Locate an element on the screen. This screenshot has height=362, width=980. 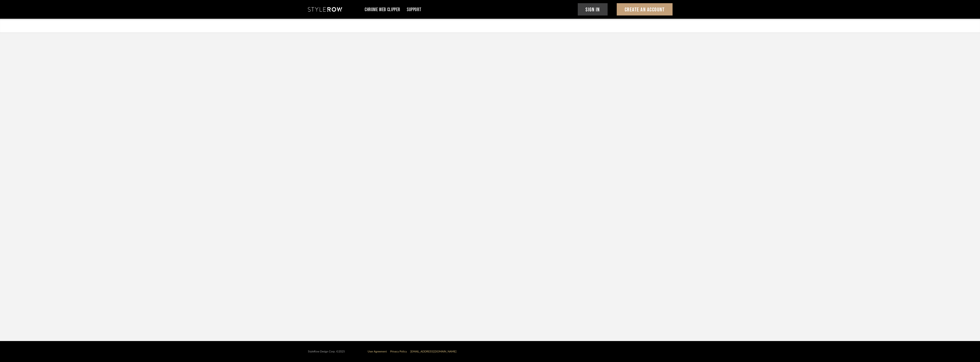
a: User Agreement is located at coordinates (377, 351).